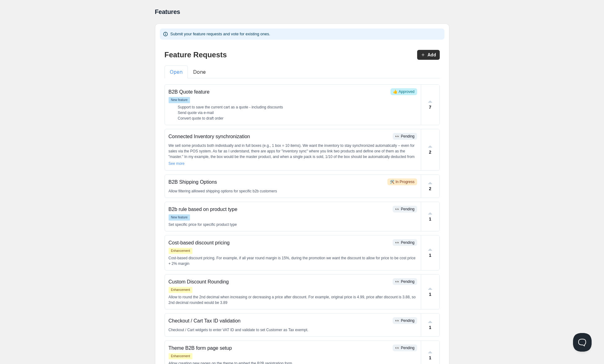 This screenshot has width=604, height=364. I want to click on p: Feature Requests, so click(196, 55).